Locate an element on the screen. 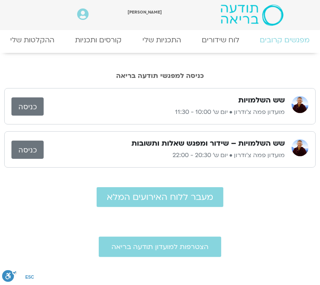 The image size is (320, 285). p: מועדון פמה צ'ודרון • יום ש׳ 20:30 - 22:00 is located at coordinates (164, 156).